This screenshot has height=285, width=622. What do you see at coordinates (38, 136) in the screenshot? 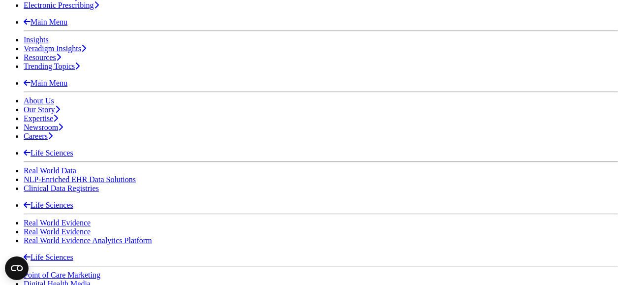
I see `a: Careers` at bounding box center [38, 136].